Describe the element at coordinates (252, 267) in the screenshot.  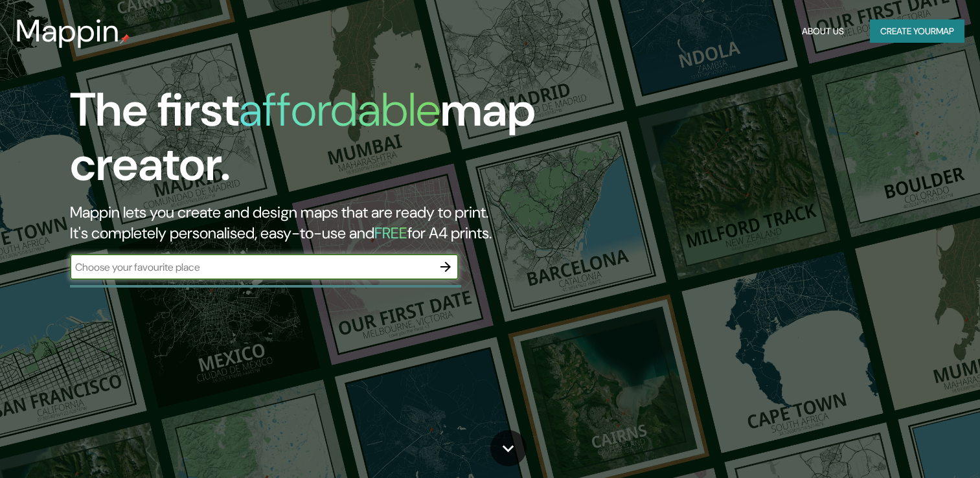
I see `input: Choose your favourite place` at that location.